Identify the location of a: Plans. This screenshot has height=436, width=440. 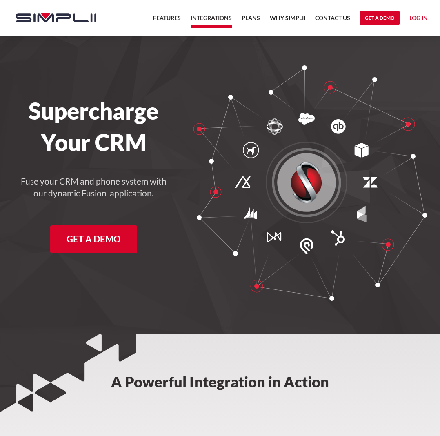
(250, 20).